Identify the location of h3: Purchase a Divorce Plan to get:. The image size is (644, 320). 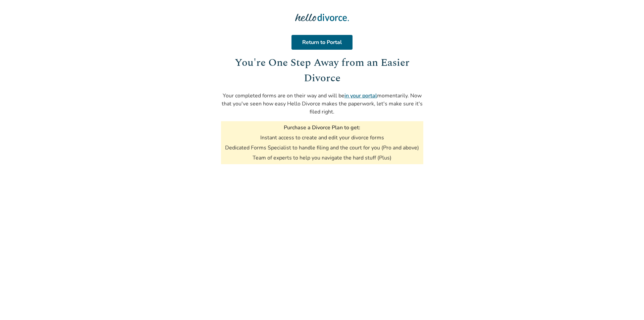
(322, 128).